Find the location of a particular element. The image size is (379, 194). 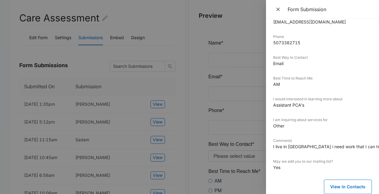

dd: Yes is located at coordinates (322, 167).